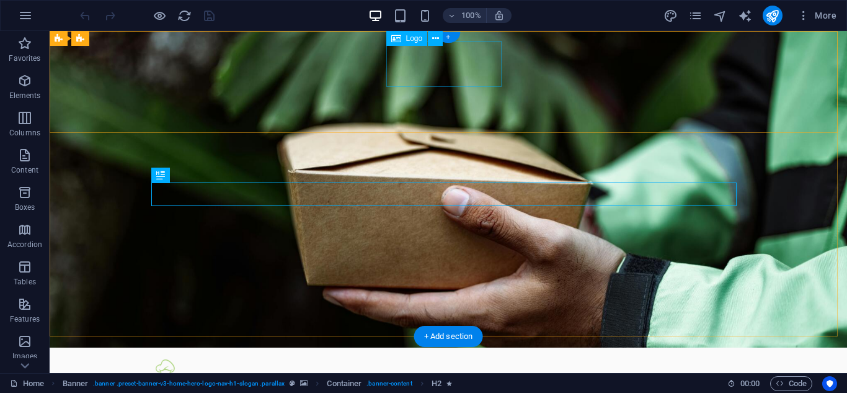 The image size is (847, 393). Describe the element at coordinates (25, 244) in the screenshot. I see `p: Accordion` at that location.